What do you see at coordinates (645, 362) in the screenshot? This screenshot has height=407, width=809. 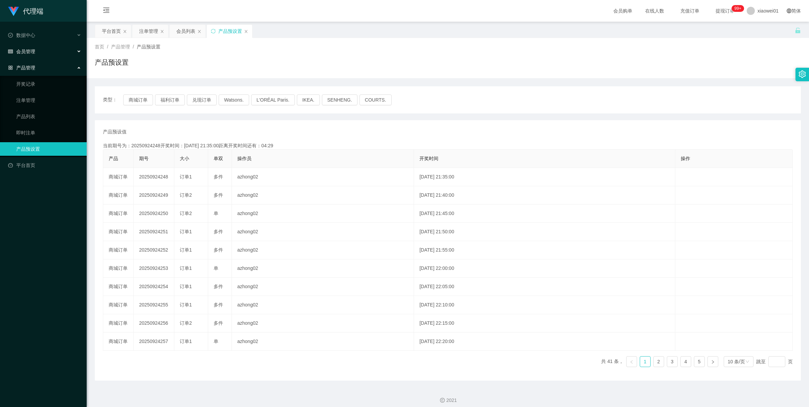 I see `a: 1` at bounding box center [645, 362].